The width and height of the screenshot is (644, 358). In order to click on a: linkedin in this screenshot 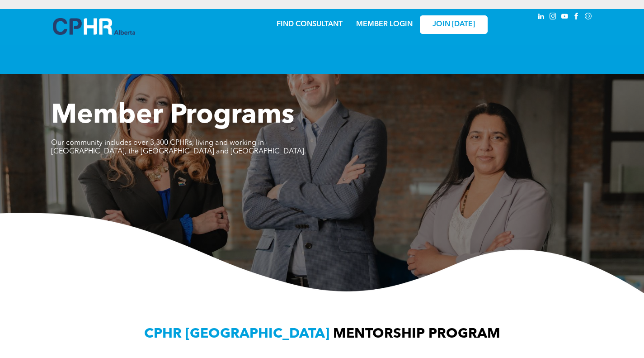, I will do `click(541, 18)`.